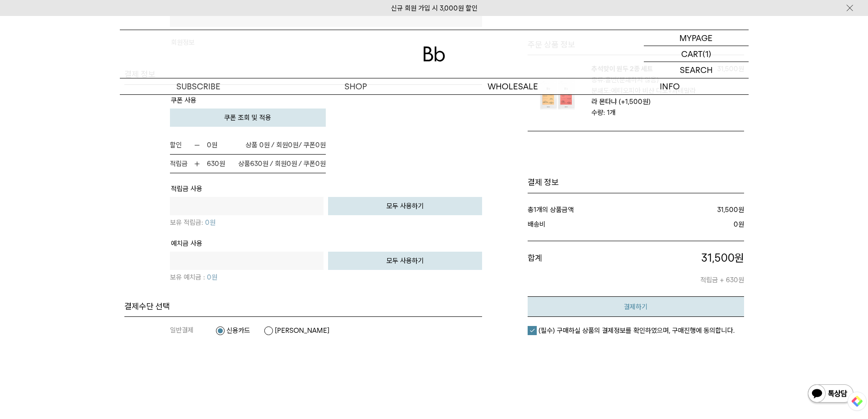 This screenshot has height=419, width=868. I want to click on a: CART (1), so click(697, 54).